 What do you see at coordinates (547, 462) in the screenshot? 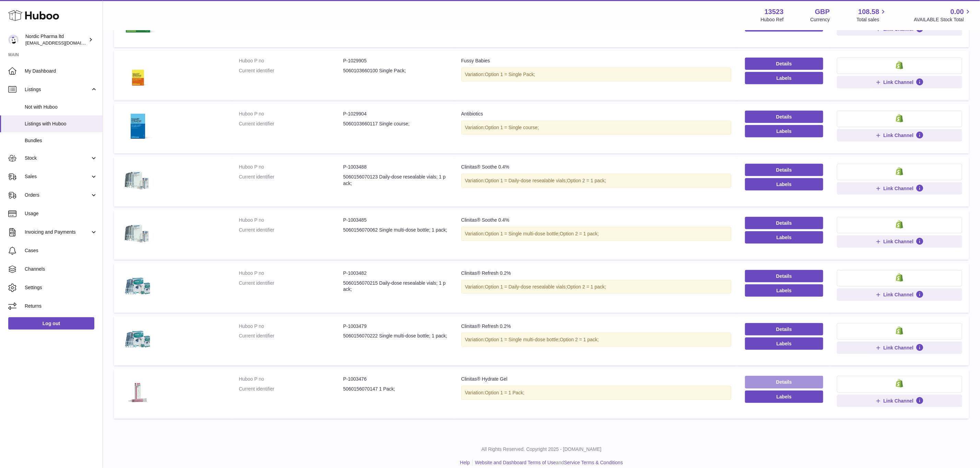
I see `li: and` at bounding box center [547, 462].